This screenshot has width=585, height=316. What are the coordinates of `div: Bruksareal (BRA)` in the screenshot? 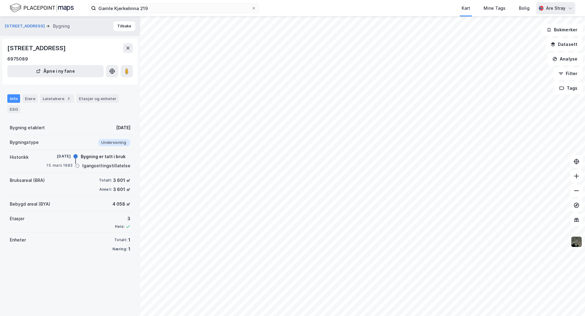 It's located at (27, 181).